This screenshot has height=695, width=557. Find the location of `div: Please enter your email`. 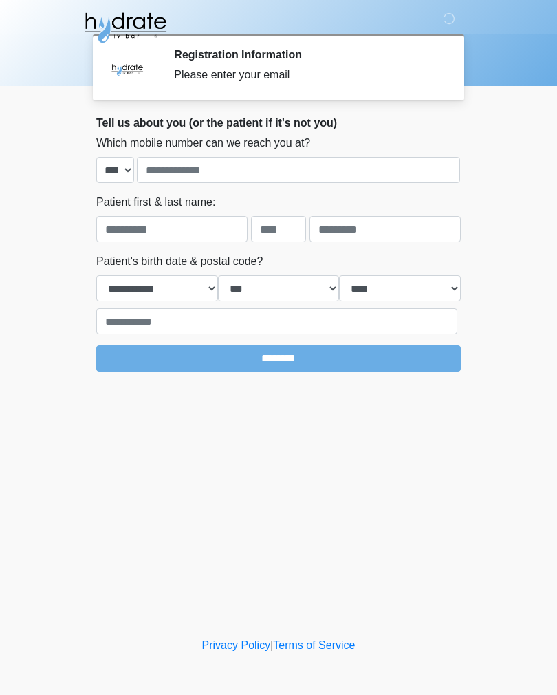

div: Please enter your email is located at coordinates (307, 75).